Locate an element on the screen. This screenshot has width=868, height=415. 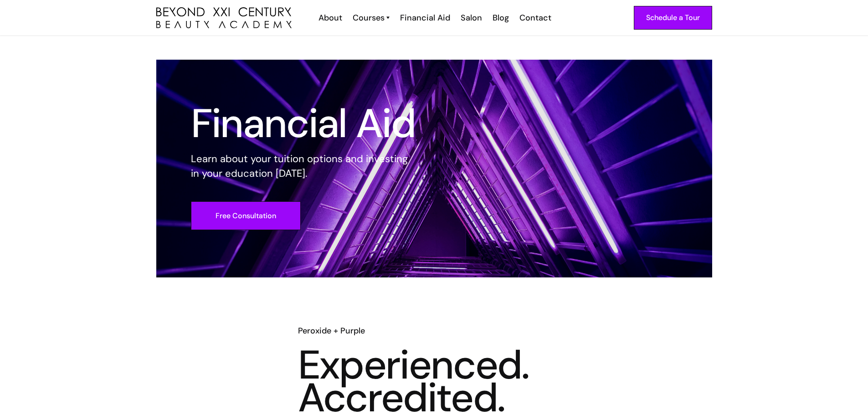
div: Blog is located at coordinates (500, 18).